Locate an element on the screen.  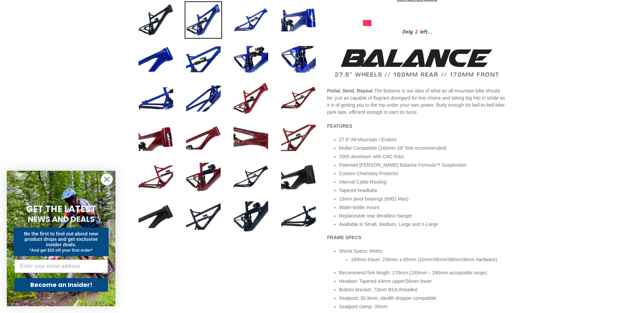
span: 27.5” All-Mountain / Enduro is located at coordinates (368, 140).